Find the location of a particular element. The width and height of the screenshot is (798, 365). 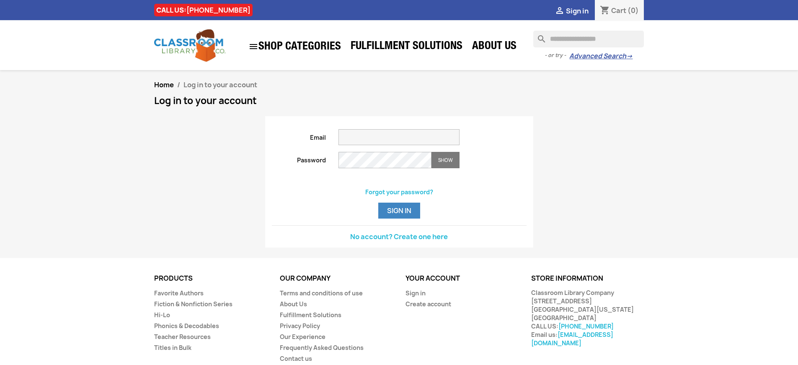

div: CALL US: is located at coordinates (203, 10).